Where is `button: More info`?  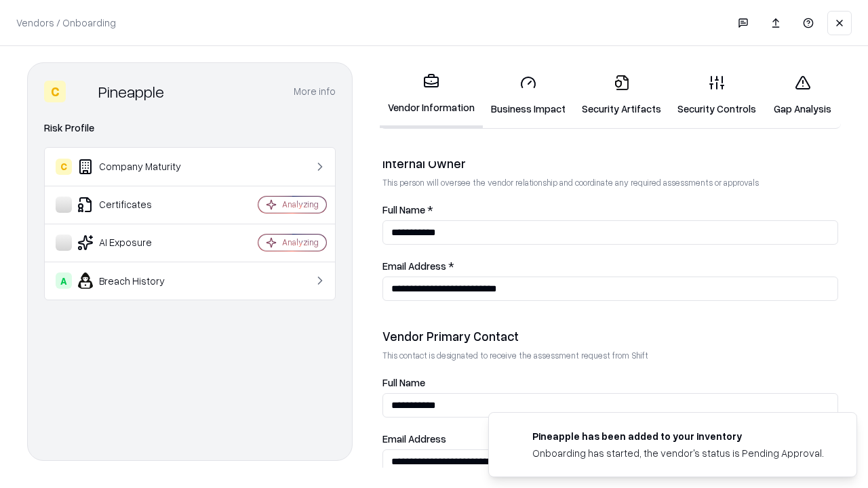 button: More info is located at coordinates (315, 92).